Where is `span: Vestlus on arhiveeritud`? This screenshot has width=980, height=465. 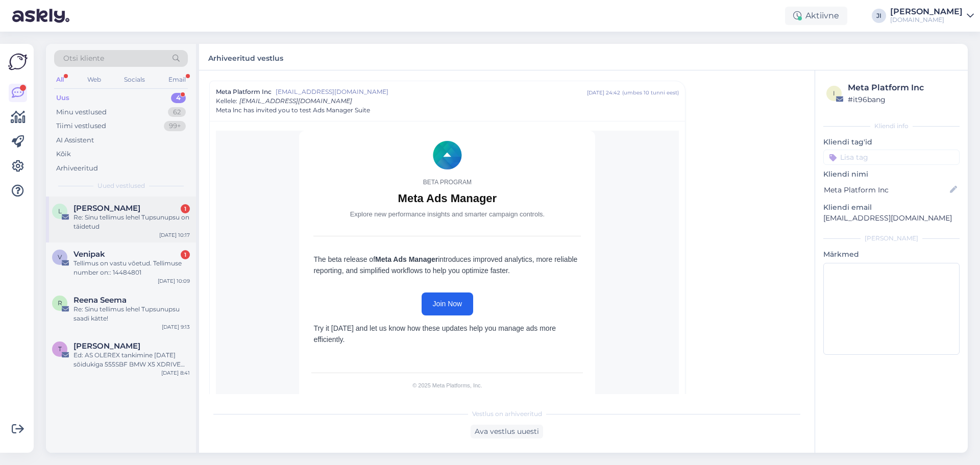 span: Vestlus on arhiveeritud is located at coordinates (507, 414).